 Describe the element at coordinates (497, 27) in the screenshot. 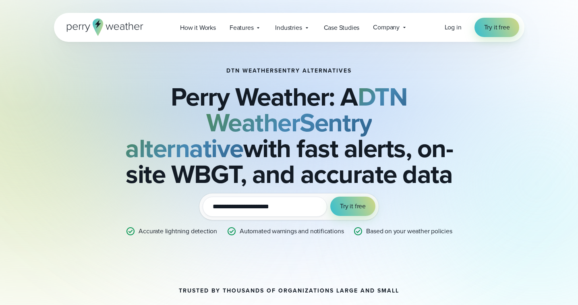

I see `a: Try it free` at that location.